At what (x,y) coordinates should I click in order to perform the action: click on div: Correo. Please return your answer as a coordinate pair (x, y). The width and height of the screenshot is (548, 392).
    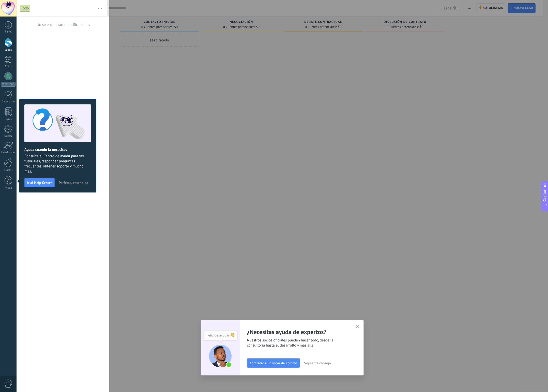
    Looking at the image, I should click on (8, 136).